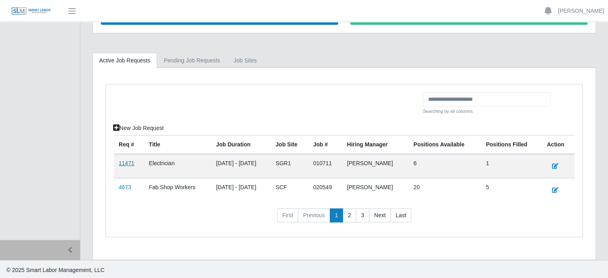 Image resolution: width=608 pixels, height=278 pixels. What do you see at coordinates (512, 190) in the screenshot?
I see `td: 5` at bounding box center [512, 190].